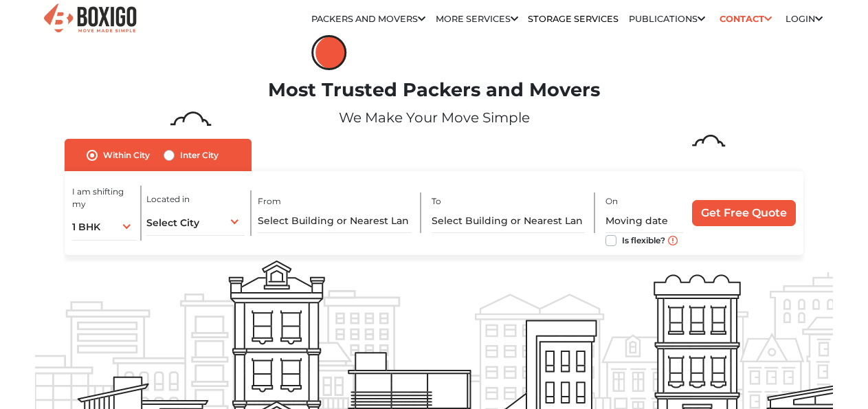  I want to click on span: 1 BHK, so click(86, 227).